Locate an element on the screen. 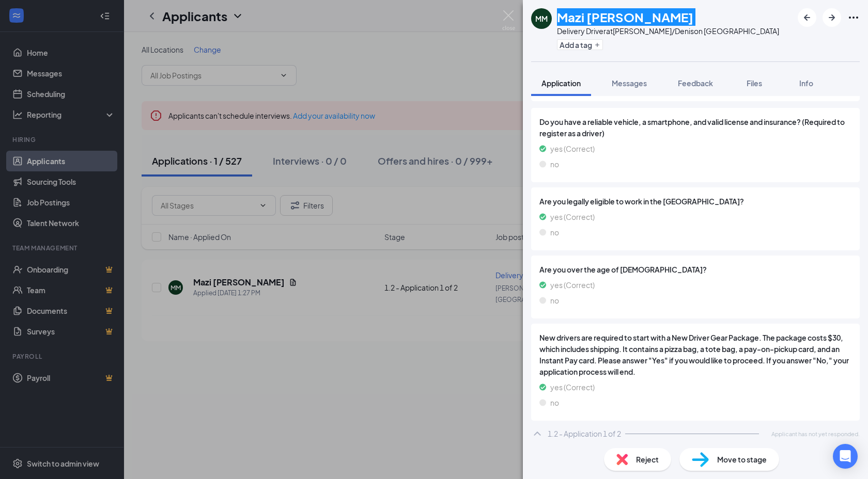 The width and height of the screenshot is (868, 479). svg: ArrowRight is located at coordinates (832, 18).